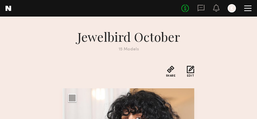  What do you see at coordinates (171, 76) in the screenshot?
I see `span: Share` at bounding box center [171, 76].